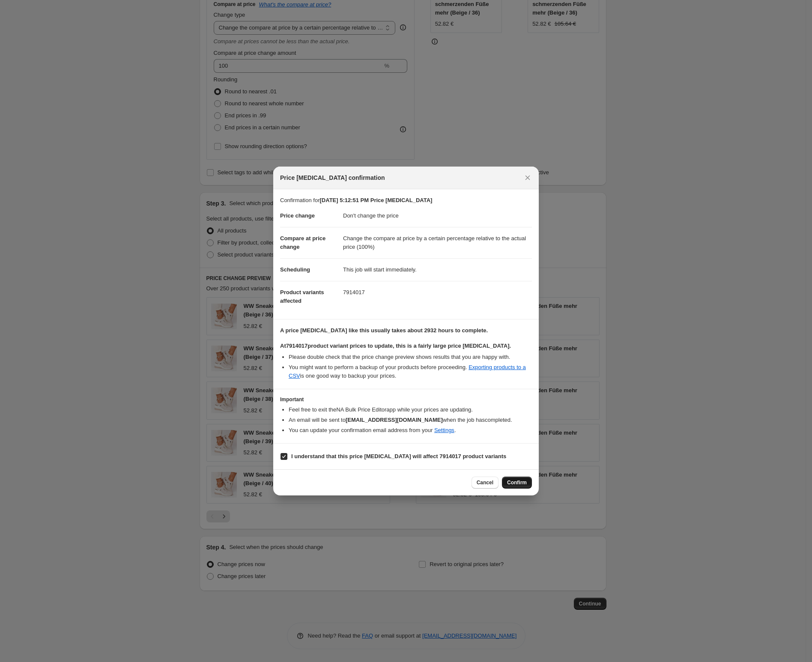  Describe the element at coordinates (406, 400) in the screenshot. I see `h3: Important` at that location.